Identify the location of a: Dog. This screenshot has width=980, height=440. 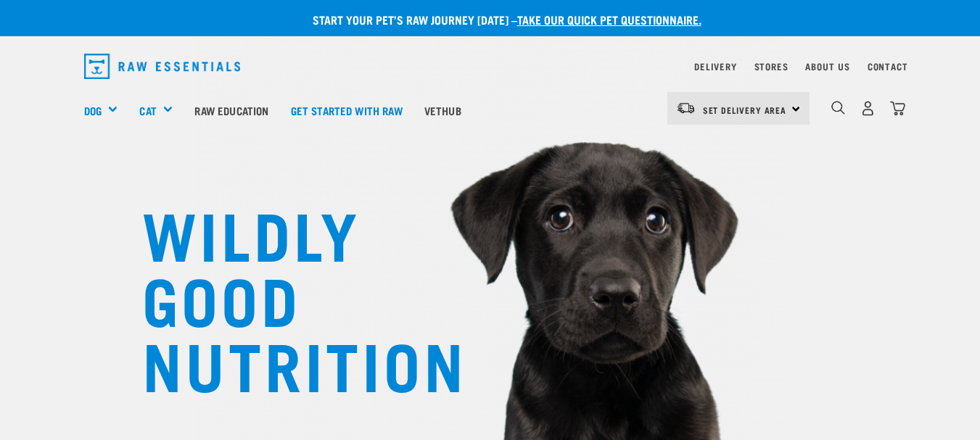
(93, 110).